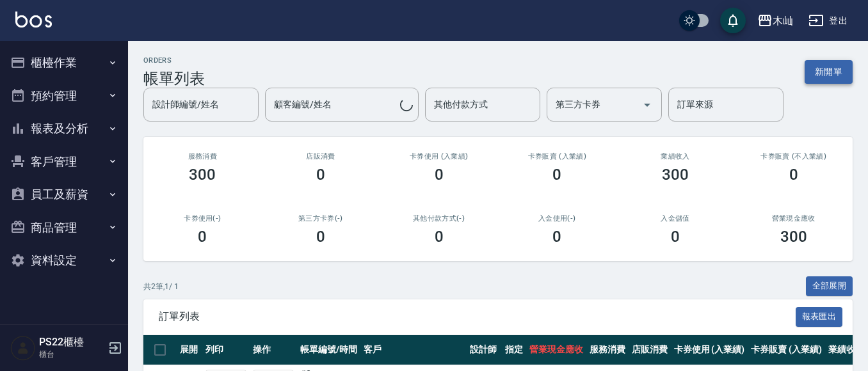 Image resolution: width=868 pixels, height=371 pixels. Describe the element at coordinates (439, 156) in the screenshot. I see `h2: 卡券使用 (入業績)` at that location.